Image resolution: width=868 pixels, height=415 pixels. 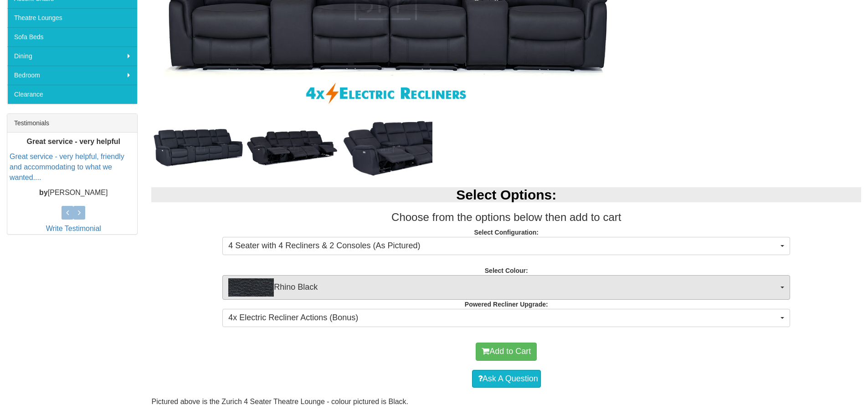 What do you see at coordinates (503, 246) in the screenshot?
I see `span: 4 Seater with 4 Recliners & 2 Consoles (As Pictured)` at bounding box center [503, 246].